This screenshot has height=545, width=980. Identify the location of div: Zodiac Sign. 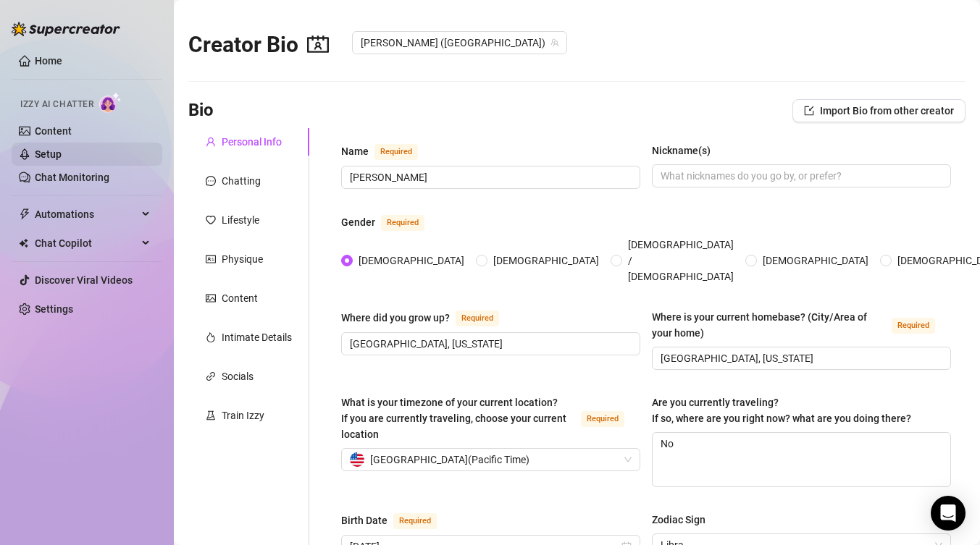
(678, 520).